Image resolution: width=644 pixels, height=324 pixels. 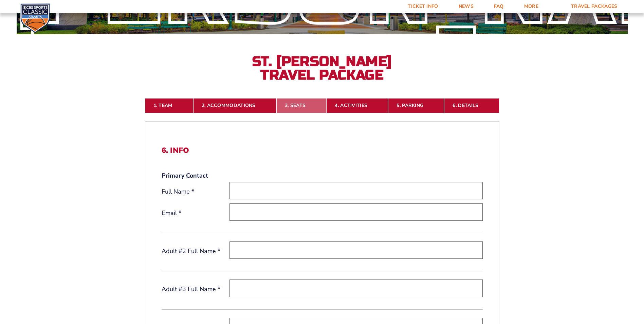 I want to click on a: 4. Activities, so click(x=357, y=106).